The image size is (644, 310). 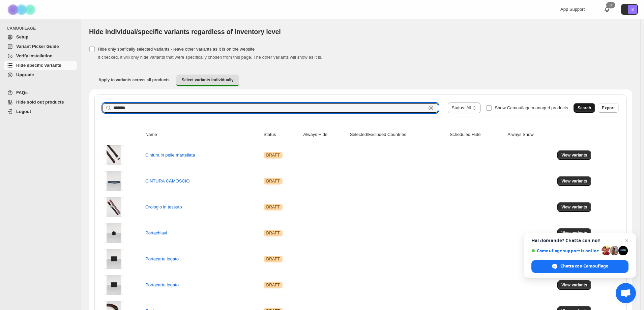 I want to click on span: Hide specific variants, so click(x=39, y=65).